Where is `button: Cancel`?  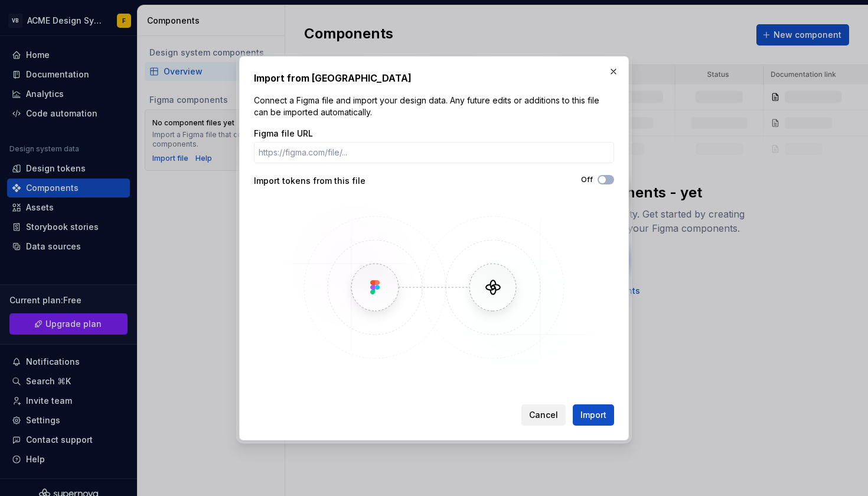 button: Cancel is located at coordinates (544, 415).